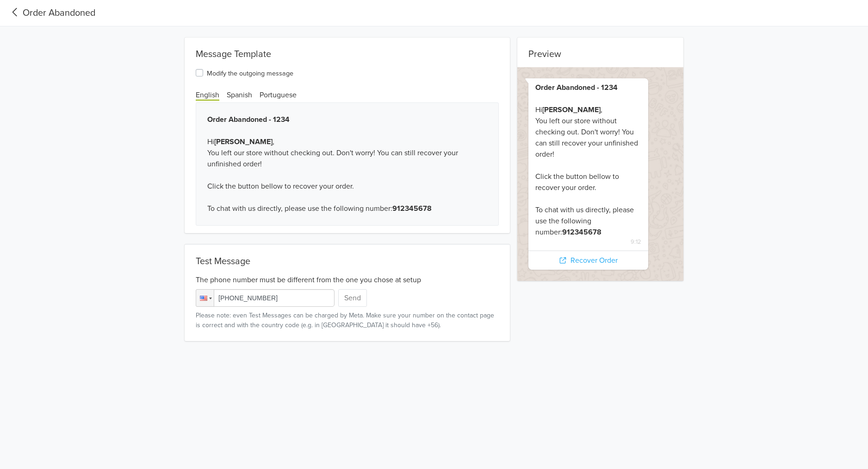  What do you see at coordinates (353, 298) in the screenshot?
I see `button: Send` at bounding box center [353, 298].